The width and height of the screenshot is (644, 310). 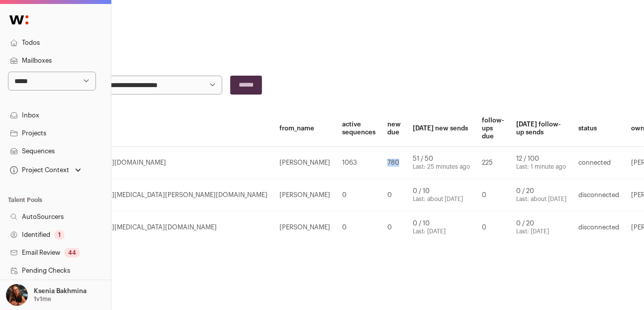 What do you see at coordinates (59, 235) in the screenshot?
I see `div: 1` at bounding box center [59, 235].